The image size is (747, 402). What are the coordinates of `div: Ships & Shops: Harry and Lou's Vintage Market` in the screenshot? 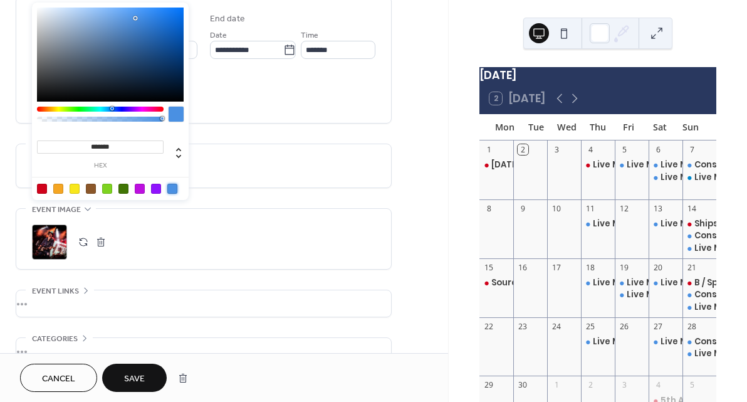 It's located at (699, 224).